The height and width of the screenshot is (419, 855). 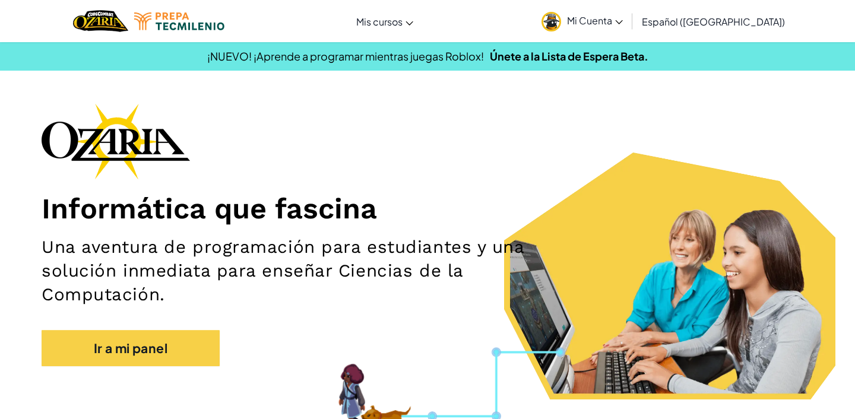 What do you see at coordinates (582, 21) in the screenshot?
I see `a: Mi Cuenta` at bounding box center [582, 21].